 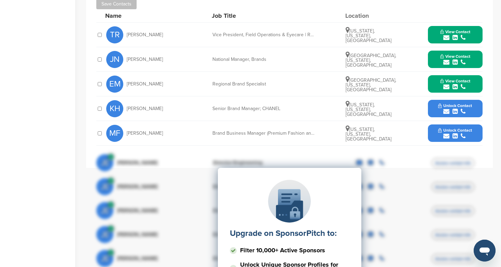 What do you see at coordinates (264, 133) in the screenshot?
I see `div: Brand Business Manager (Premium Fashion and Luxury Brands)` at bounding box center [264, 133].